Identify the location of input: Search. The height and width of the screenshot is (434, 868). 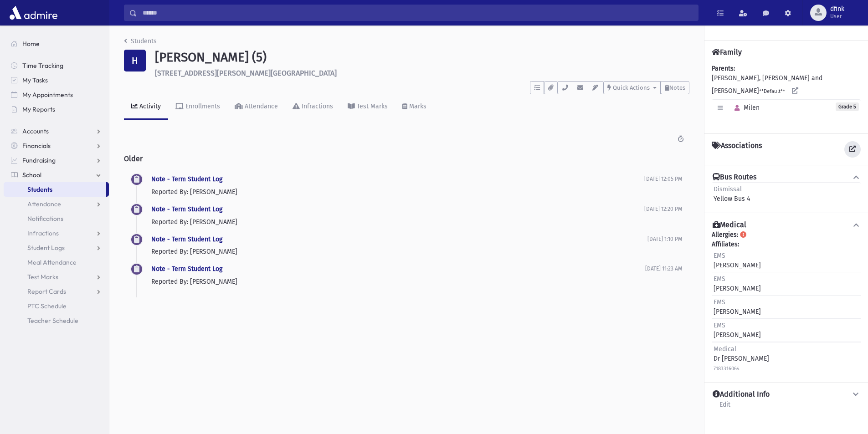
(418, 13).